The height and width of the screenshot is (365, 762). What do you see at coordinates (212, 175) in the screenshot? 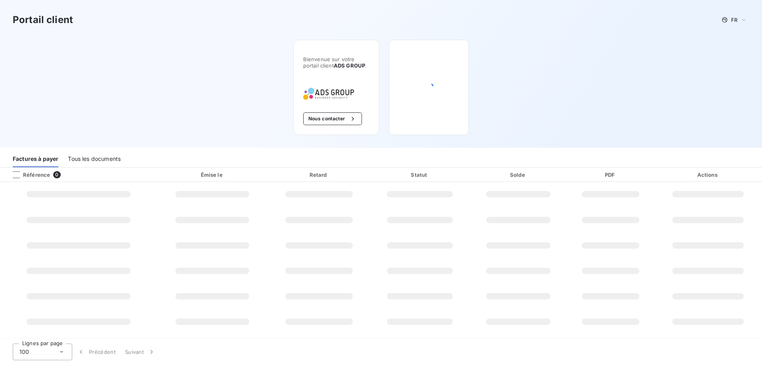
I see `div: Émise le` at bounding box center [212, 175].